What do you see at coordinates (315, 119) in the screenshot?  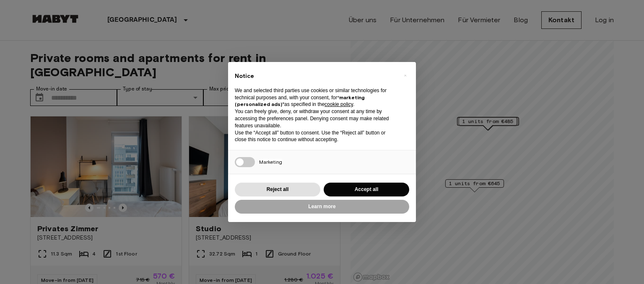 I see `p: You can freely give, deny, or withdraw your consent at any time by accessing the preferences pane...` at bounding box center [315, 119].